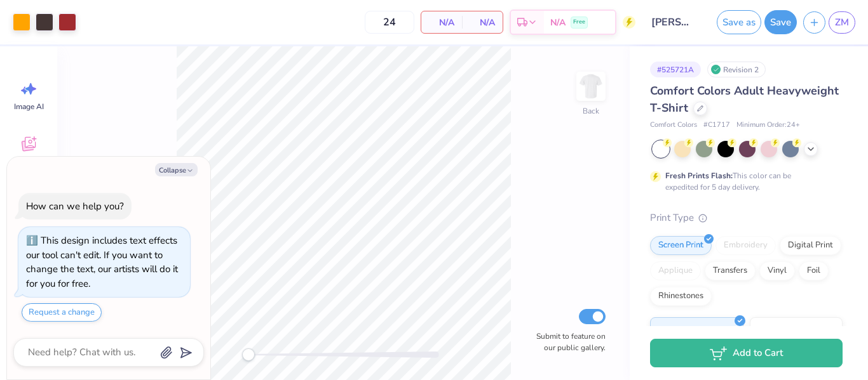 Image resolution: width=868 pixels, height=380 pixels. What do you see at coordinates (579, 23) in the screenshot?
I see `span: Free` at bounding box center [579, 23].